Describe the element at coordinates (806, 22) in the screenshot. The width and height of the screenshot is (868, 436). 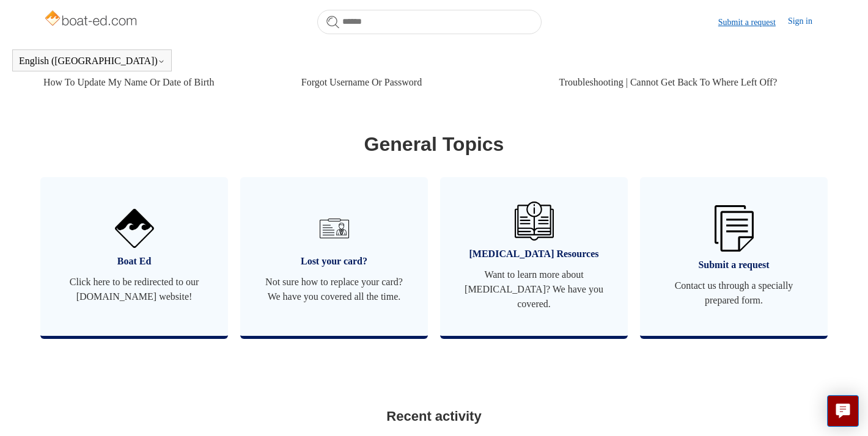
I see `a: Sign in` at that location.